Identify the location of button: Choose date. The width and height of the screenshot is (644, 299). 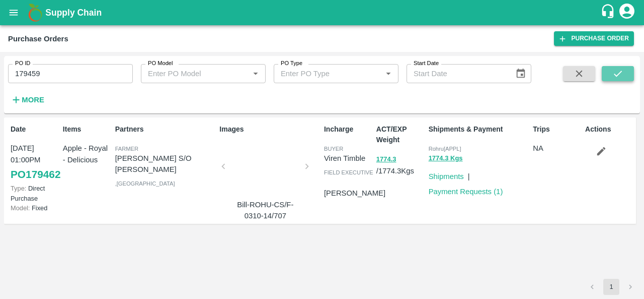
(521, 74).